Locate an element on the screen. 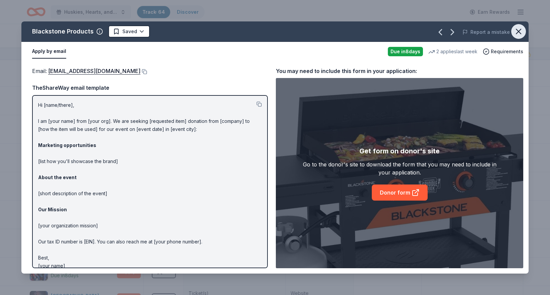  div: You may need to include this form in your application: is located at coordinates (399, 71).